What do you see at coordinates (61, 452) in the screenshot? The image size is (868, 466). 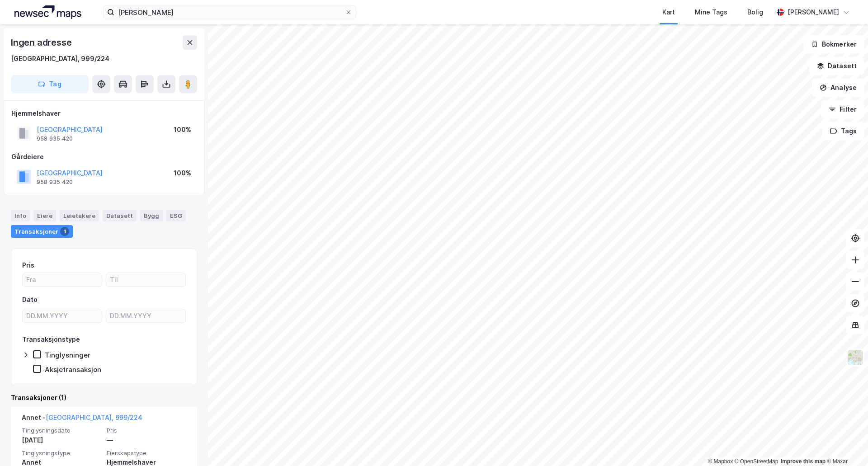 I see `span: Tinglysningstype` at bounding box center [61, 452].